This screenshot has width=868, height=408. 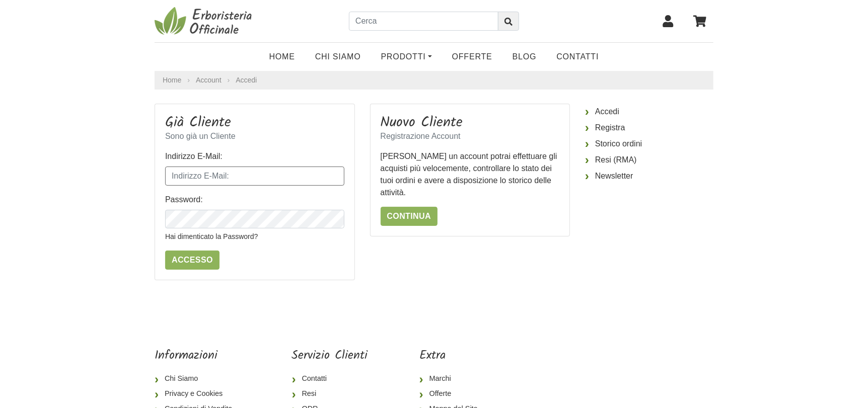 I want to click on a: Privacy e Cookies, so click(x=198, y=394).